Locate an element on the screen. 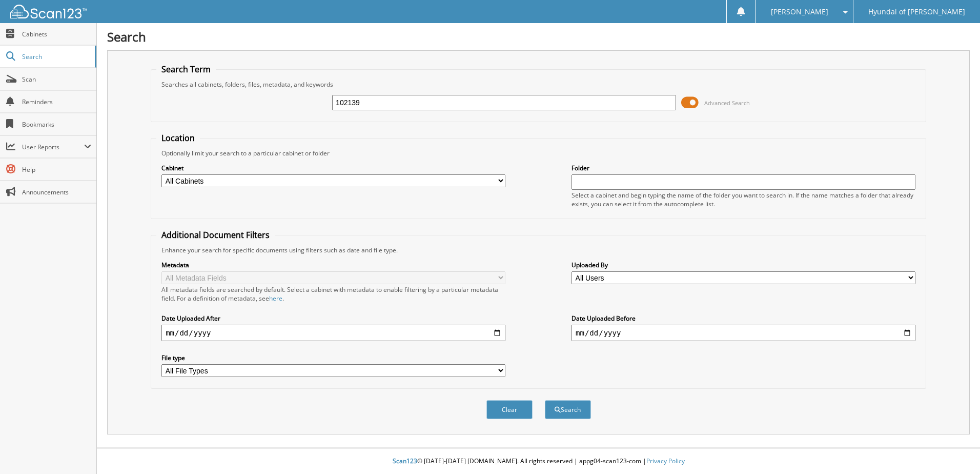  a: here is located at coordinates (276, 298).